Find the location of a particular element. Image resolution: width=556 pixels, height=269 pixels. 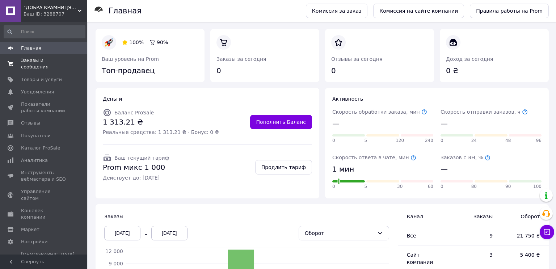

span: Заказы и сообщения is located at coordinates (44, 64).